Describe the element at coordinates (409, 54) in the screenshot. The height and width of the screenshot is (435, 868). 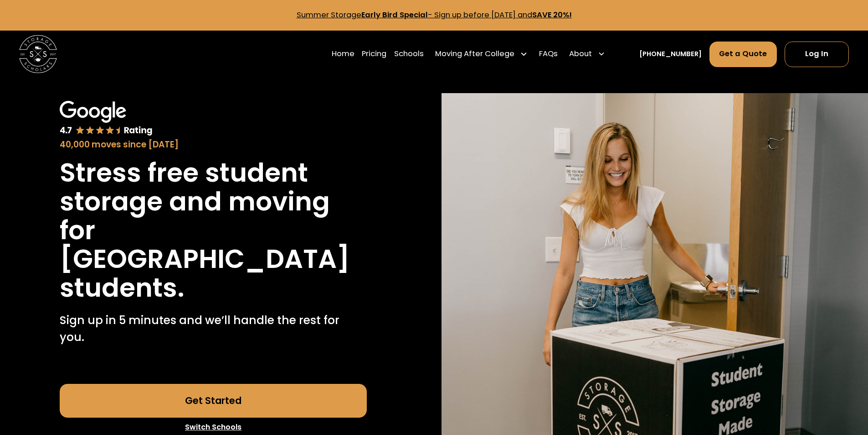
I see `a: Schools` at that location.